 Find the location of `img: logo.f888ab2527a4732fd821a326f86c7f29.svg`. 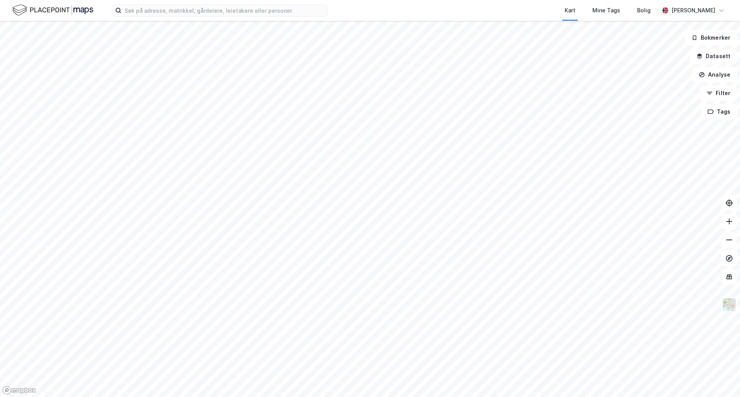

img: logo.f888ab2527a4732fd821a326f86c7f29.svg is located at coordinates (53, 10).